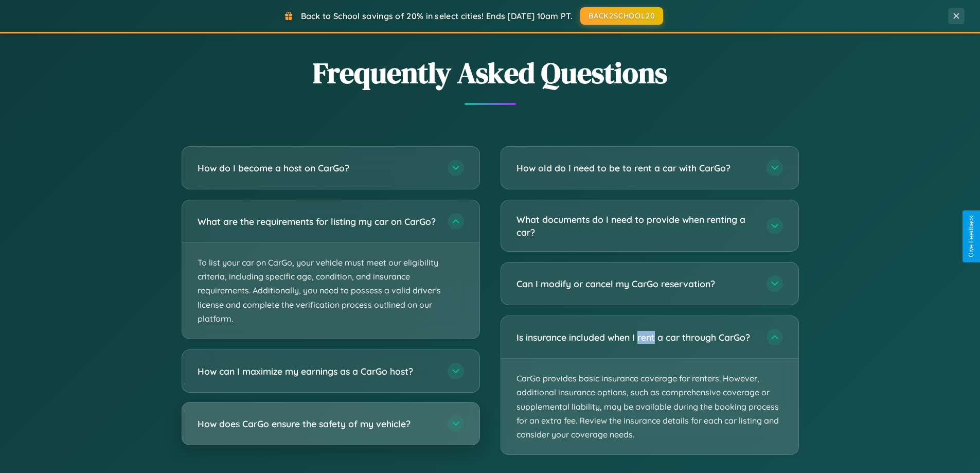  I want to click on button: BACK2SCHOOL20, so click(622, 16).